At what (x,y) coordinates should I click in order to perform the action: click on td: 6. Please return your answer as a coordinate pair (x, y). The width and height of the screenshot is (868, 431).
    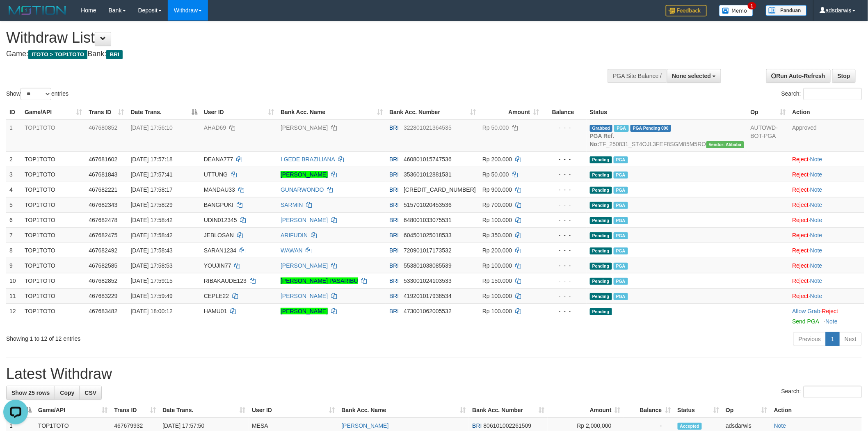
    Looking at the image, I should click on (13, 220).